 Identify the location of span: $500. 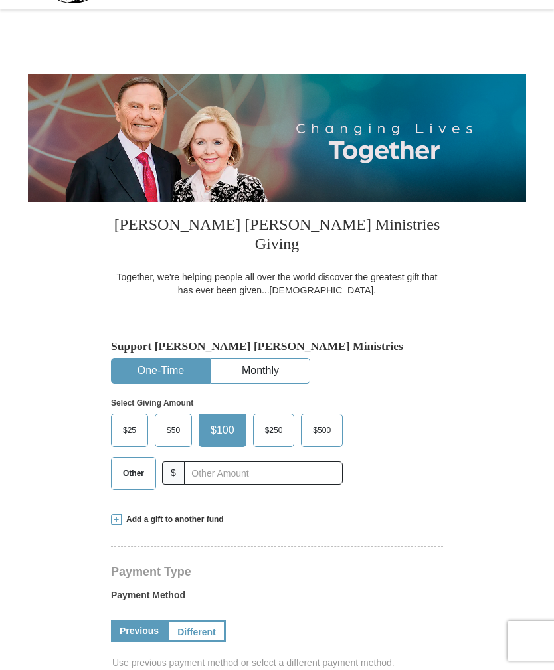
(321, 430).